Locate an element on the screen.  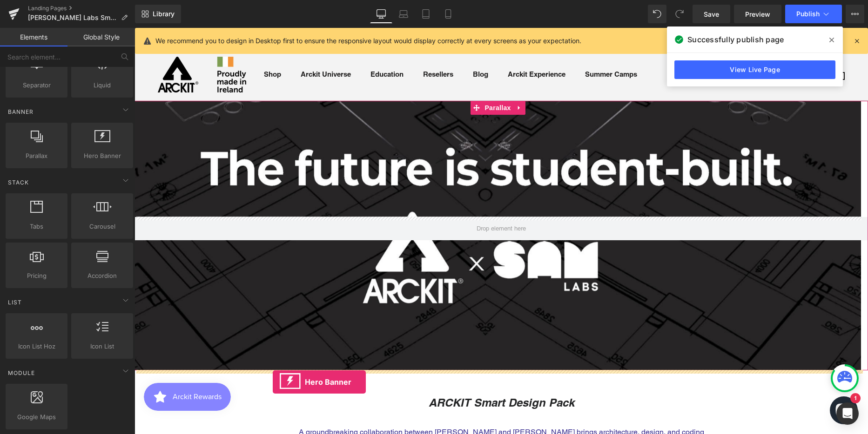
a: Expand / Collapse is located at coordinates (385, 80).